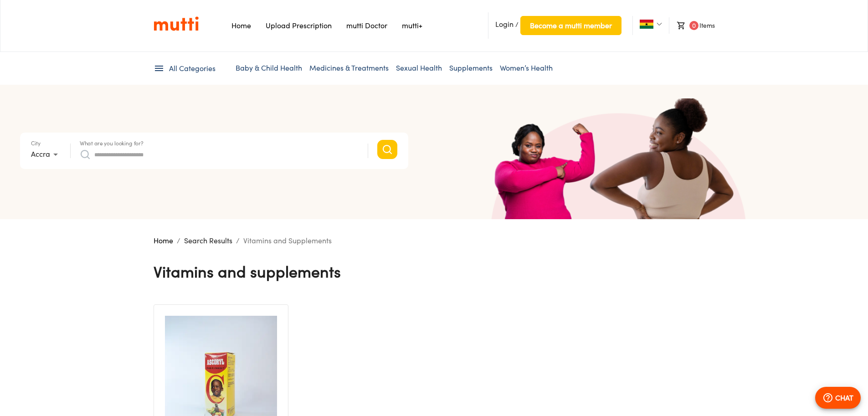  I want to click on img: Logo, so click(176, 24).